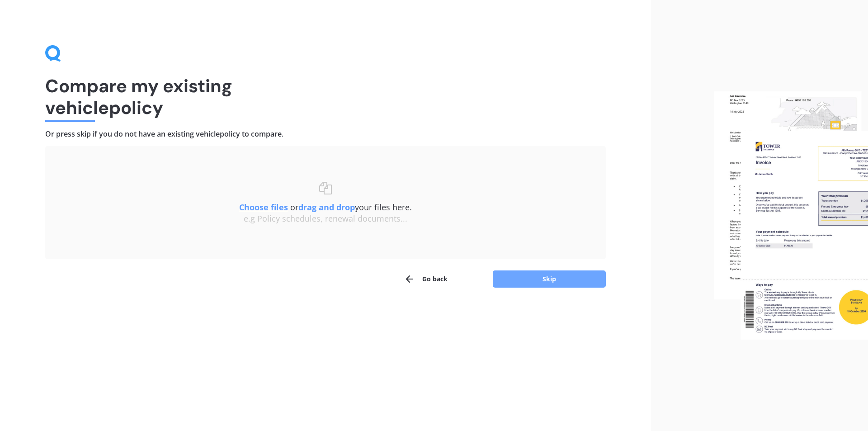 The height and width of the screenshot is (431, 868). Describe the element at coordinates (549, 279) in the screenshot. I see `button: Skip` at that location.